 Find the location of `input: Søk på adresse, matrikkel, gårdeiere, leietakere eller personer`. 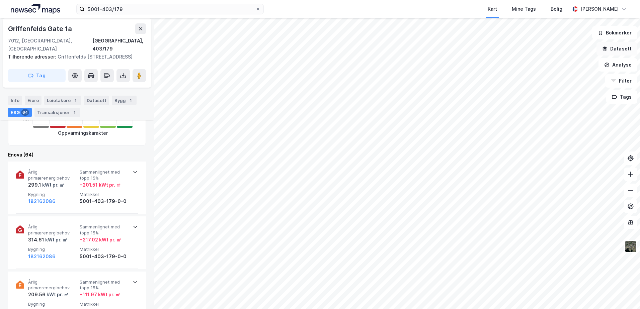

input: Søk på adresse, matrikkel, gårdeiere, leietakere eller personer is located at coordinates (170, 9).